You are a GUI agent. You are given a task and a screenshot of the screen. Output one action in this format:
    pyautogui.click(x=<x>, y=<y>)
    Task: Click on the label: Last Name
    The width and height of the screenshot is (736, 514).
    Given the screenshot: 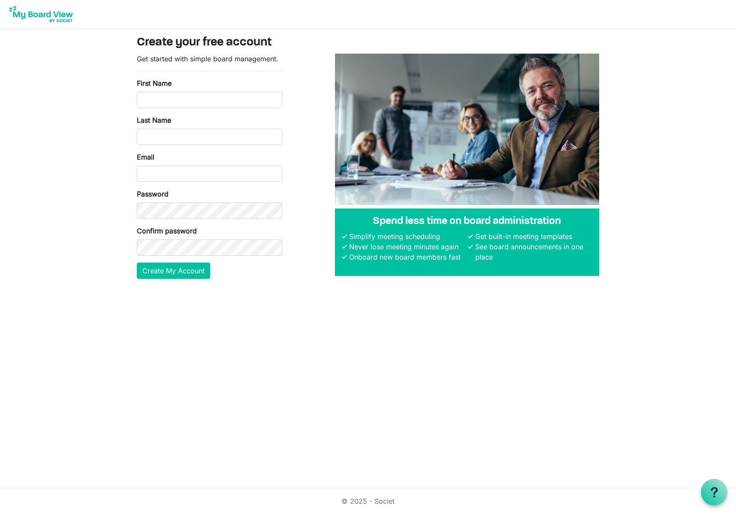 What is the action you would take?
    pyautogui.click(x=154, y=120)
    